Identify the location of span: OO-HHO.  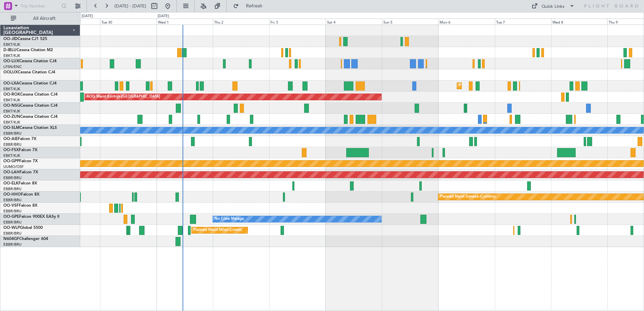
(12, 195).